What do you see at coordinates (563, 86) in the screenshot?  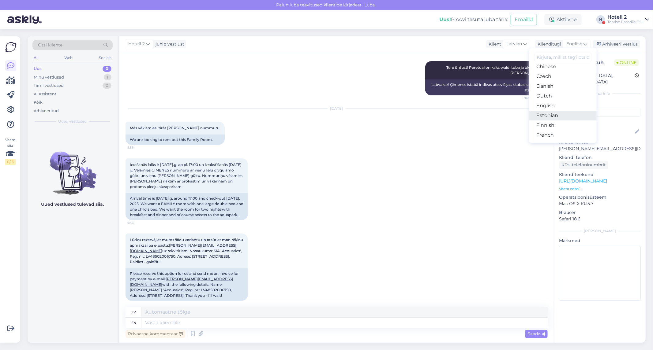 I see `a: Danish` at bounding box center [563, 86].